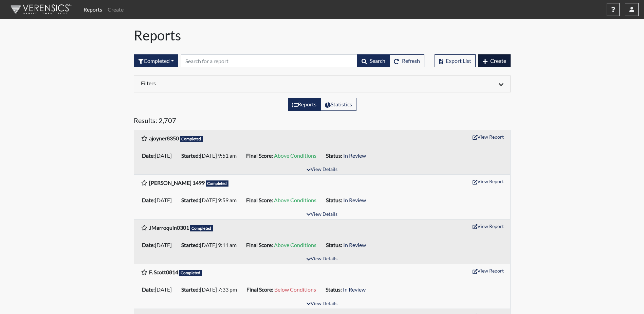 This screenshot has height=314, width=644. Describe the element at coordinates (407, 61) in the screenshot. I see `button: Refresh` at that location.